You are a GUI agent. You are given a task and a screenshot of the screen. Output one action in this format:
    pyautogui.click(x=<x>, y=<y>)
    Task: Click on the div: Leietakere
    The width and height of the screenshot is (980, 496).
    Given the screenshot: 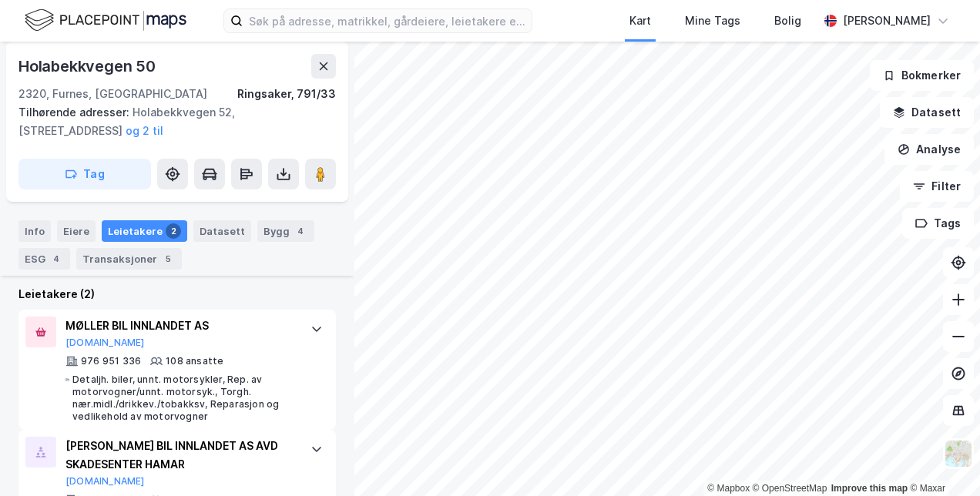 What is the action you would take?
    pyautogui.click(x=144, y=231)
    